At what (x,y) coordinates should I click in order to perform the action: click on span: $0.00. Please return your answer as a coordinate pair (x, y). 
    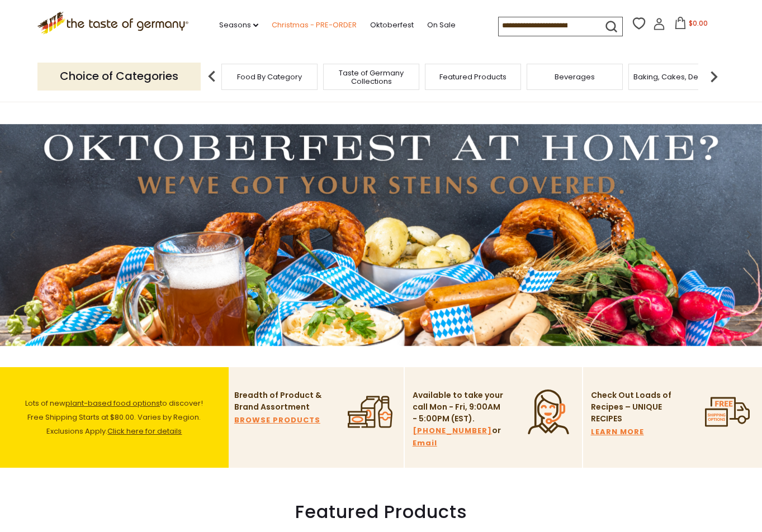
    Looking at the image, I should click on (698, 23).